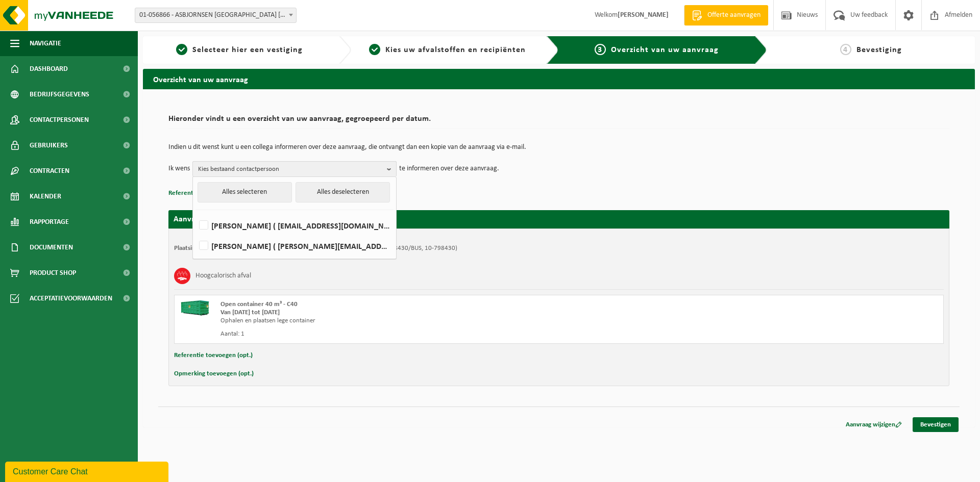 The image size is (980, 482). What do you see at coordinates (410, 334) in the screenshot?
I see `div: Aantal: 1` at bounding box center [410, 334].